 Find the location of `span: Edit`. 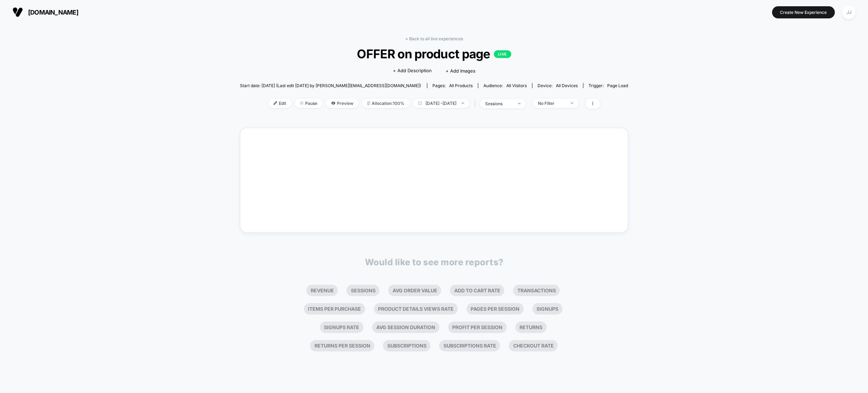

span: Edit is located at coordinates (280, 103).